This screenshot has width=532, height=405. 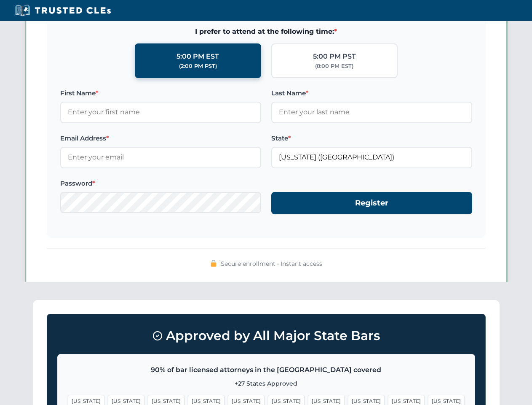 What do you see at coordinates (372, 138) in the screenshot?
I see `label: State` at bounding box center [372, 138].